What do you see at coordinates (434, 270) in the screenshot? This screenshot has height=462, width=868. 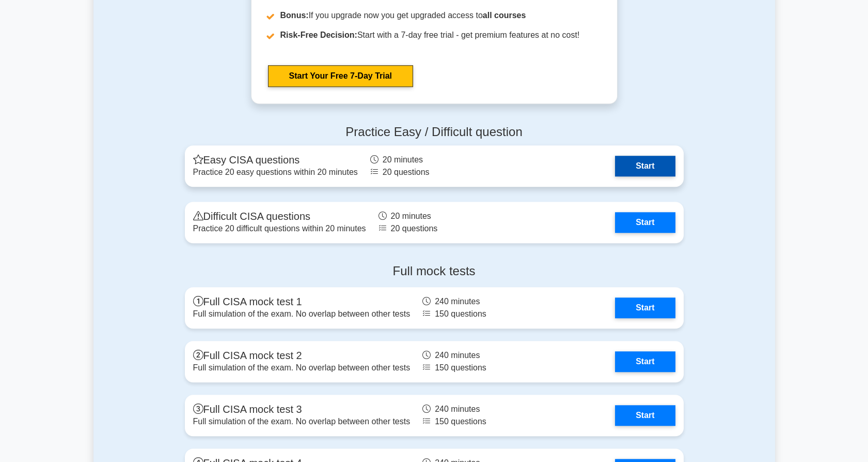 I see `h4: Full mock tests` at bounding box center [434, 270].